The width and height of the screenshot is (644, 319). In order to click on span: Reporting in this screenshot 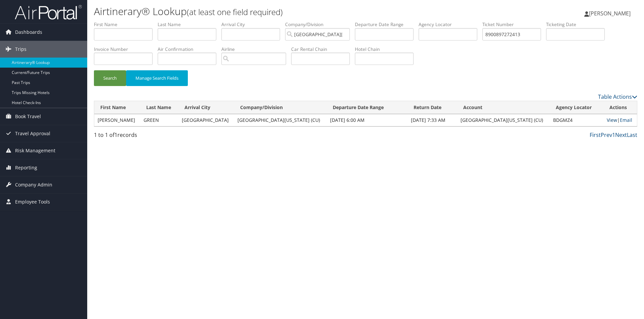, I will do `click(26, 168)`.